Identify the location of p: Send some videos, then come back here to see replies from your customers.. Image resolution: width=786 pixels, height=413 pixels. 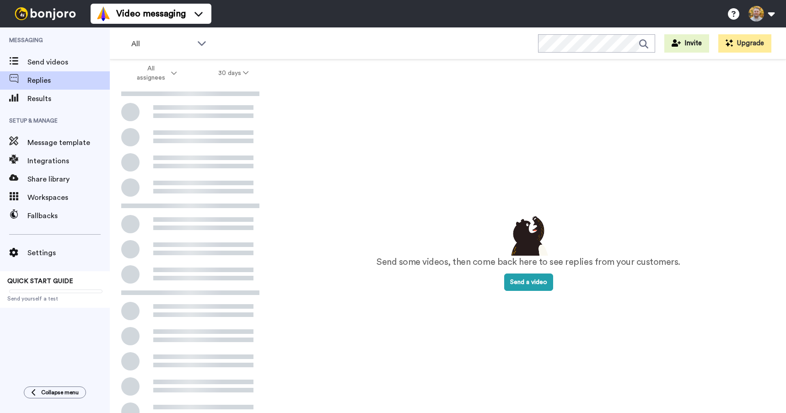
(529, 262).